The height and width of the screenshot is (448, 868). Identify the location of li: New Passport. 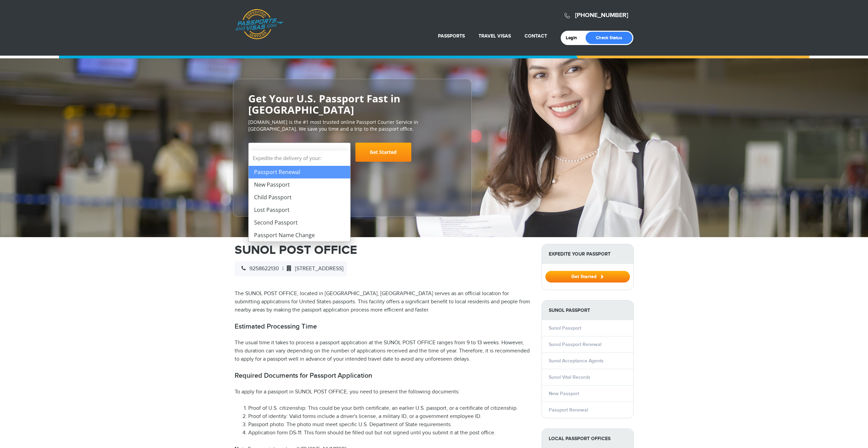
(299, 185).